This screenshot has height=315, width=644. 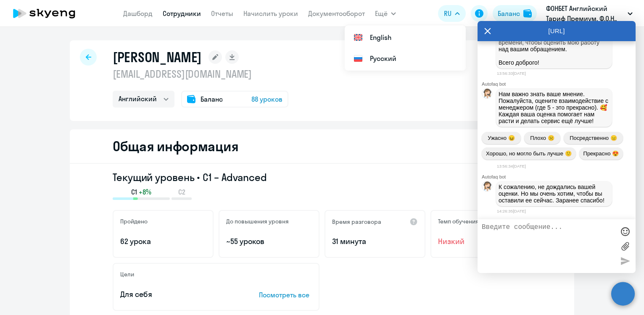 I want to click on span: Хорошо, но могло быть лучше 🙂, so click(x=529, y=154).